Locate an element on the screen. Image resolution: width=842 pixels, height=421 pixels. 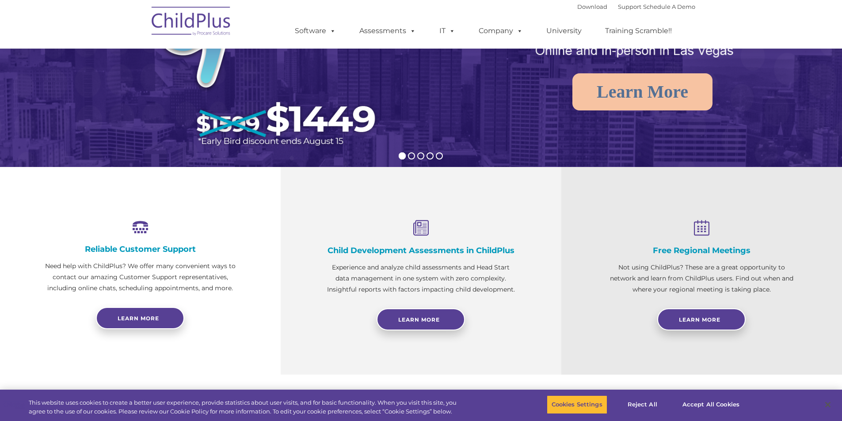
h4: Child Development Assessments in ChildPlus is located at coordinates (421, 251).